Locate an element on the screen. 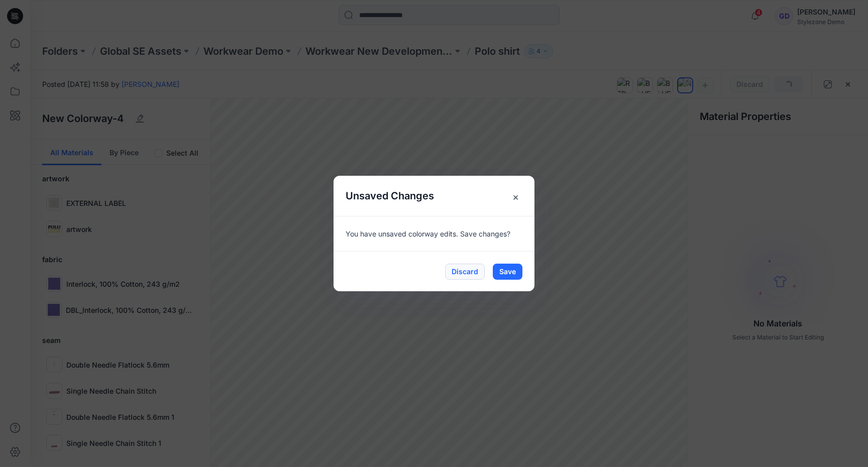 This screenshot has width=868, height=467. button: Close is located at coordinates (514, 196).